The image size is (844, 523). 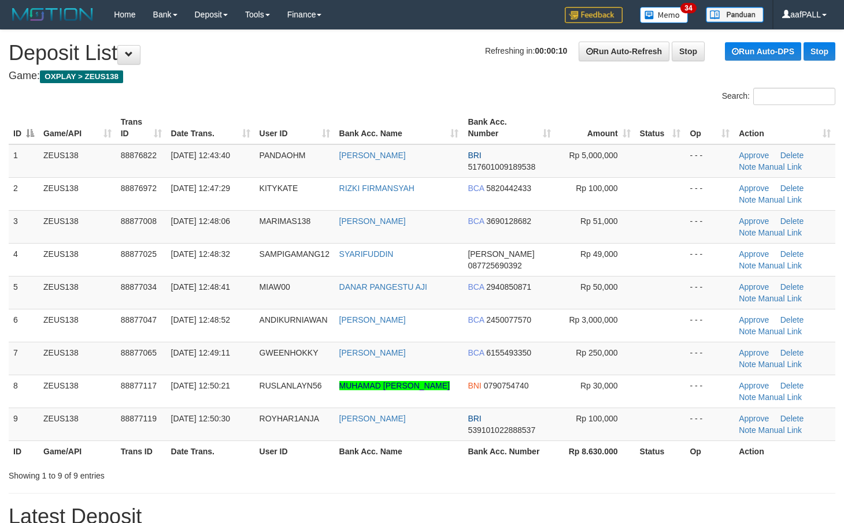 What do you see at coordinates (24, 292) in the screenshot?
I see `td: 5` at bounding box center [24, 292].